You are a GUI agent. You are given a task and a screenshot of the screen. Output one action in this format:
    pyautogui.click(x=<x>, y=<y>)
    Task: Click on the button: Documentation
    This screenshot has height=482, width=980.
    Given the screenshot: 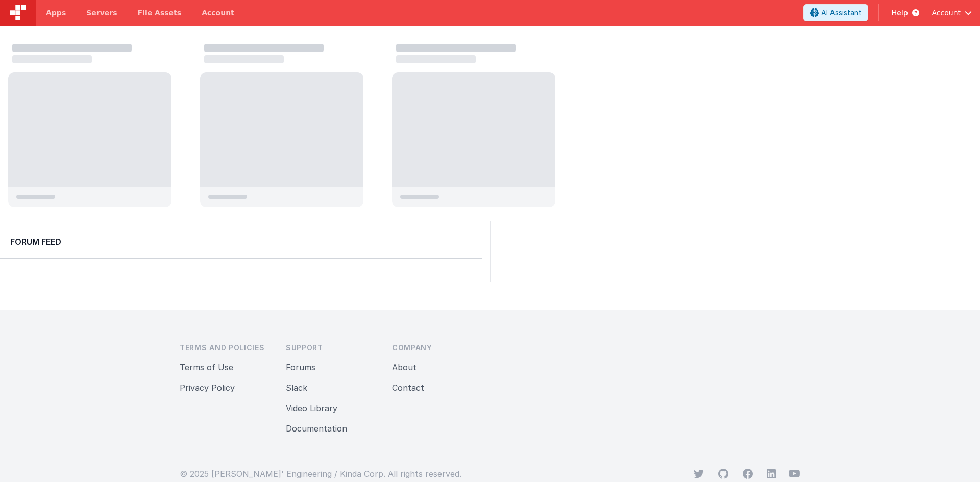 What is the action you would take?
    pyautogui.click(x=317, y=428)
    